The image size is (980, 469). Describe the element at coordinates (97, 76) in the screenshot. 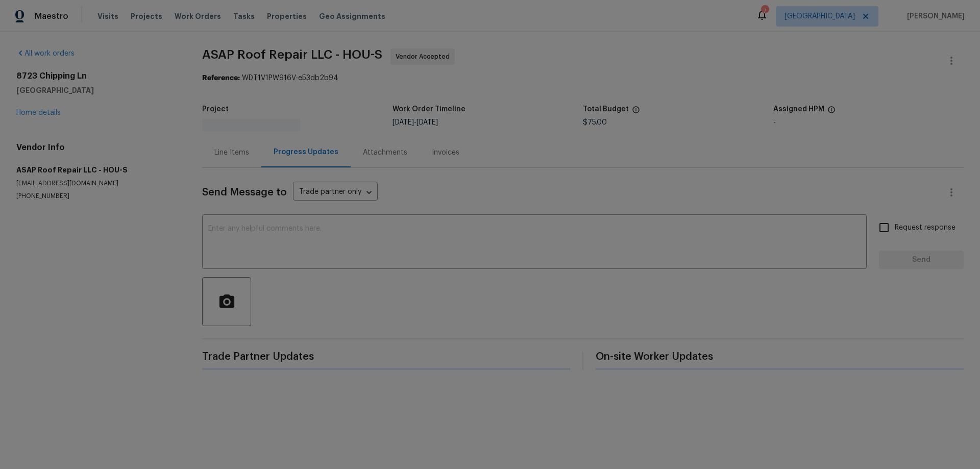

I see `h2: 8723 Chipping Ln` at that location.